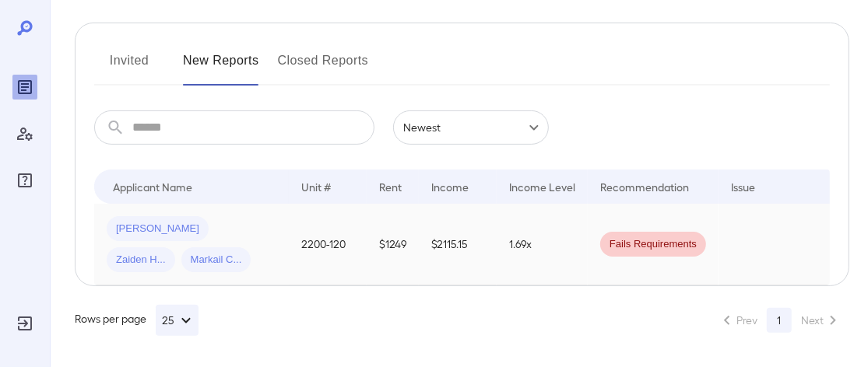  What do you see at coordinates (644, 187) in the screenshot?
I see `div: Recommendation` at bounding box center [644, 187].